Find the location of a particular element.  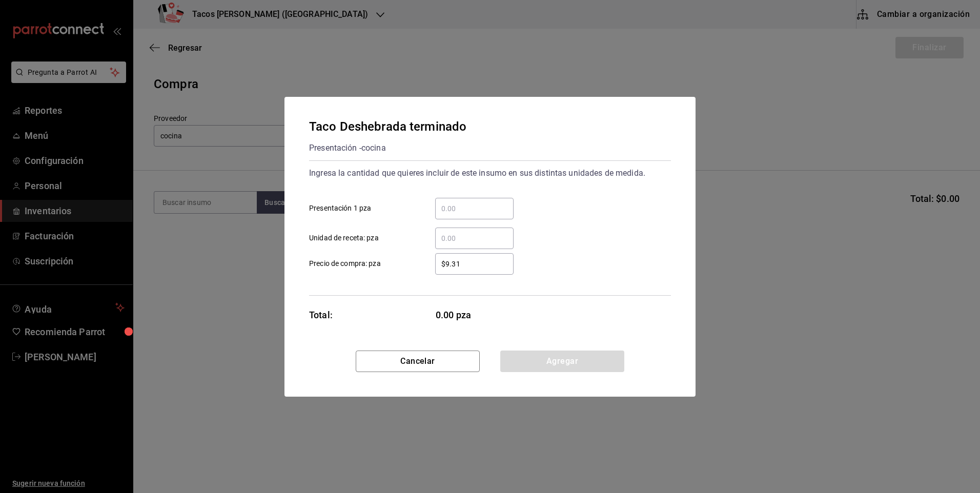

div: Ingresa la cantidad que quieres incluir de este insumo en sus distintas unidades de medida. is located at coordinates (490, 173).